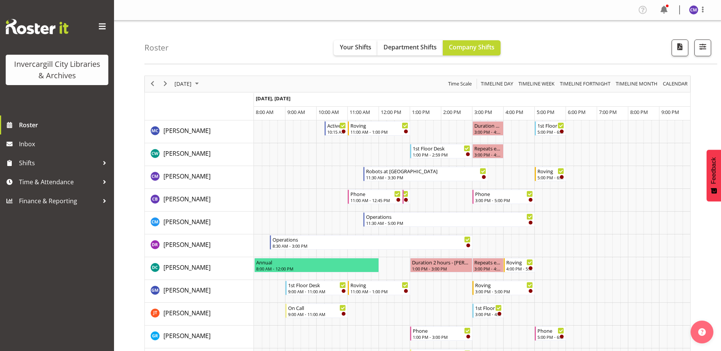 This screenshot has height=351, width=721. Describe the element at coordinates (586, 84) in the screenshot. I see `button: Fortnight` at that location.